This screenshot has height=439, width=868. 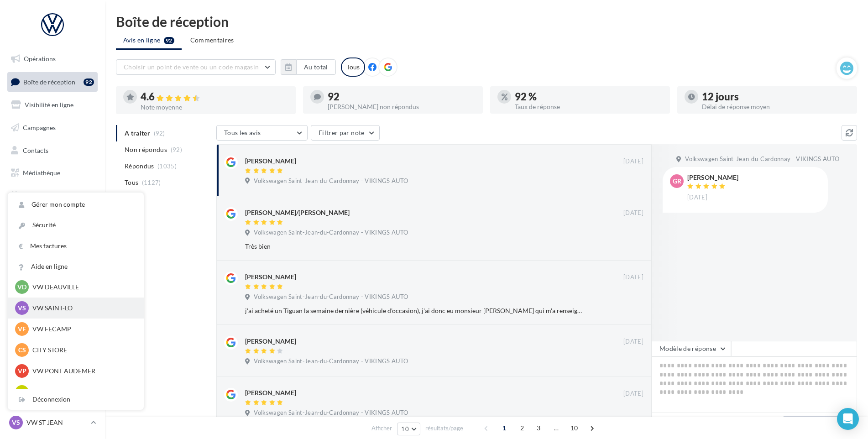 I want to click on p: VW SAINT-LO, so click(x=82, y=308).